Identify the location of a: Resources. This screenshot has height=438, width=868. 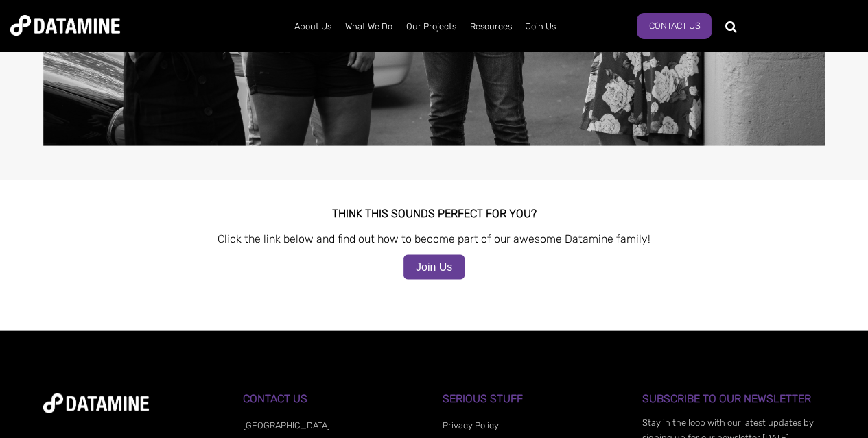
(491, 26).